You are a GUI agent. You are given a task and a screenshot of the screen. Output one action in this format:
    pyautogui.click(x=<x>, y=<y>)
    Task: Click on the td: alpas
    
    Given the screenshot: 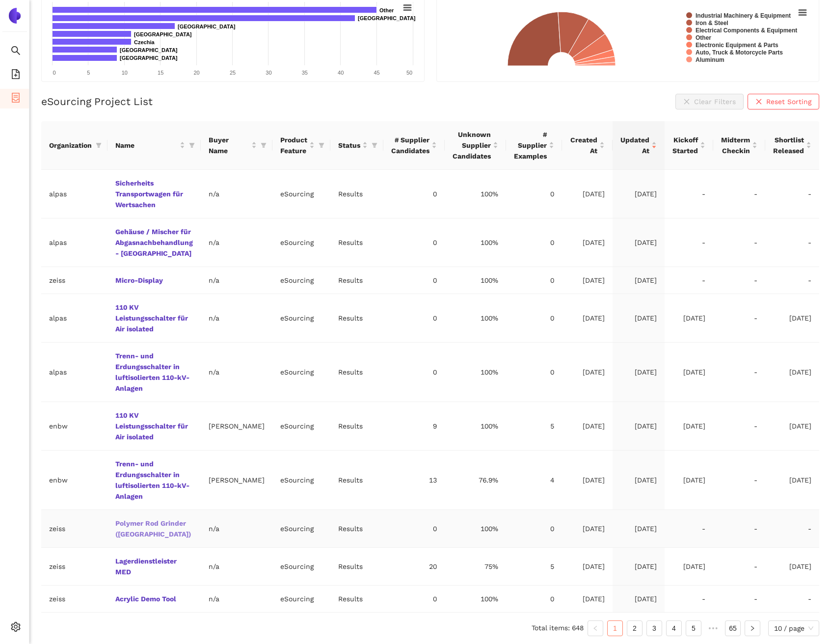 What is the action you would take?
    pyautogui.click(x=74, y=318)
    